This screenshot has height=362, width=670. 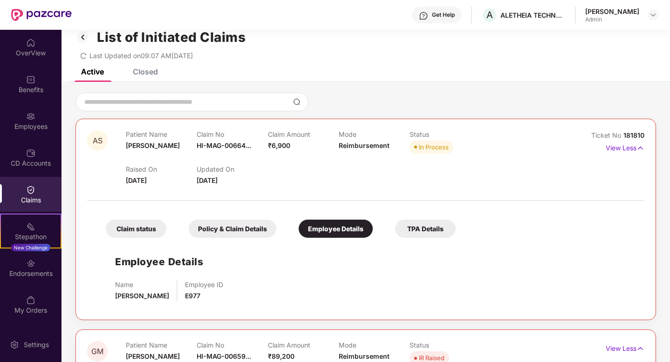 I want to click on img: svg+xml;base64,PHN2ZyBpZD0iSG9tZSIgeG1sbnM9Imh0dHA6Ly93d3cudzMub3JnLzIwMDAvc3ZnIiB3aWR0aD0iMjAiIG..., so click(x=31, y=43).